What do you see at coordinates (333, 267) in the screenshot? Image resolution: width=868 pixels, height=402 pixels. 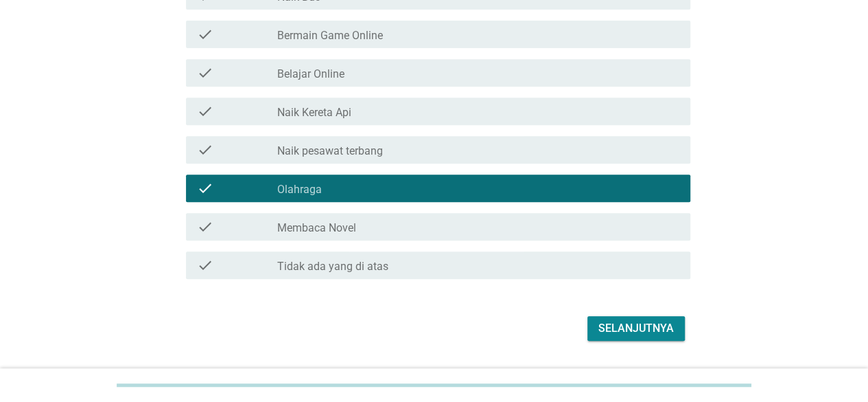 I see `label: Tidak ada yang di atas` at bounding box center [333, 267].